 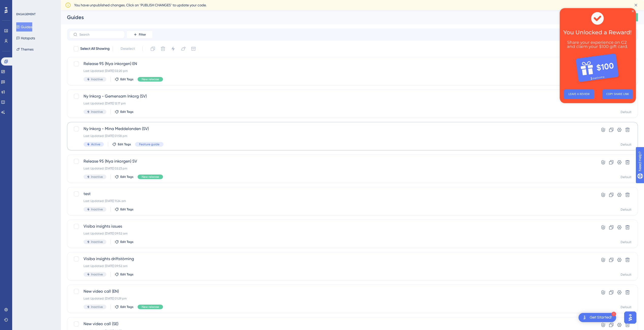 What do you see at coordinates (332, 324) in the screenshot?
I see `span: New video call (SE)` at bounding box center [332, 324].